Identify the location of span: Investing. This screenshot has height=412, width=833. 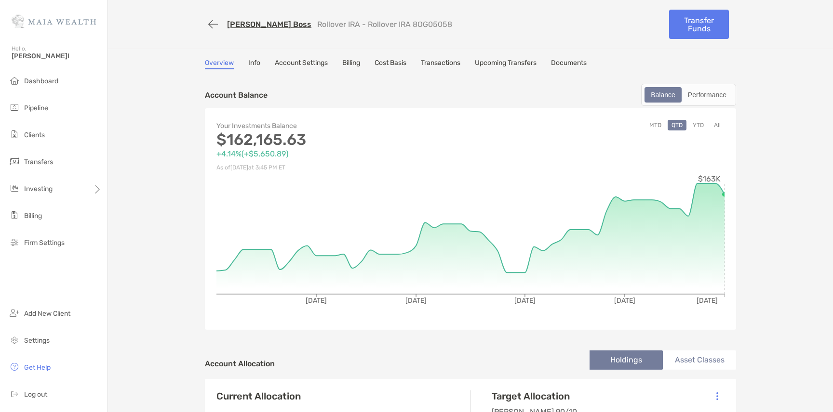
(38, 189).